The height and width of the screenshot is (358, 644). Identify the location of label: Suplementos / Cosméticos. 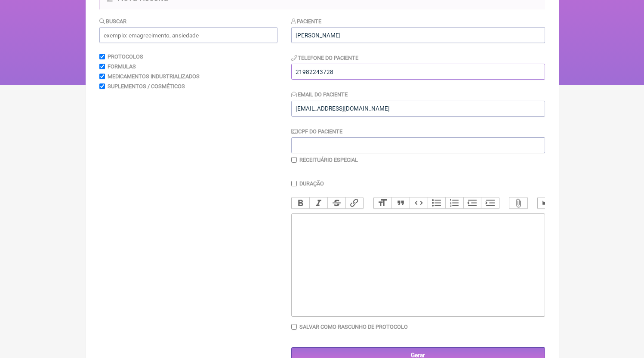
(146, 86).